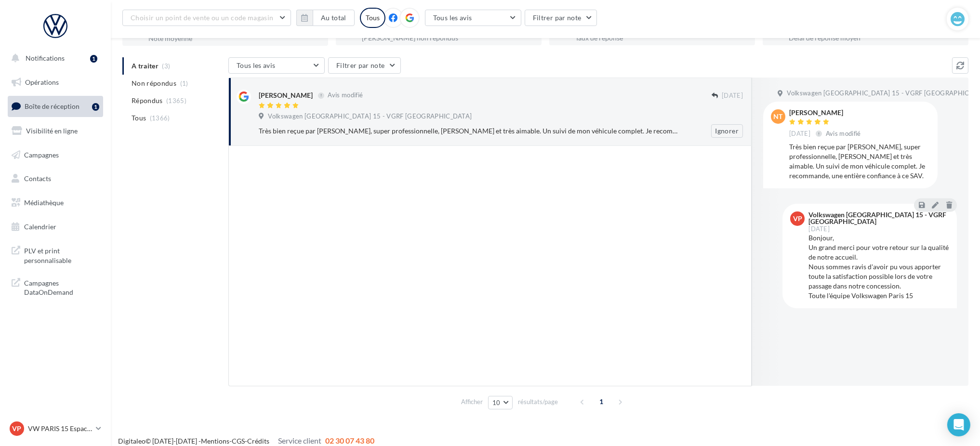  I want to click on span: Choisir un point de vente ou un code magasin, so click(202, 17).